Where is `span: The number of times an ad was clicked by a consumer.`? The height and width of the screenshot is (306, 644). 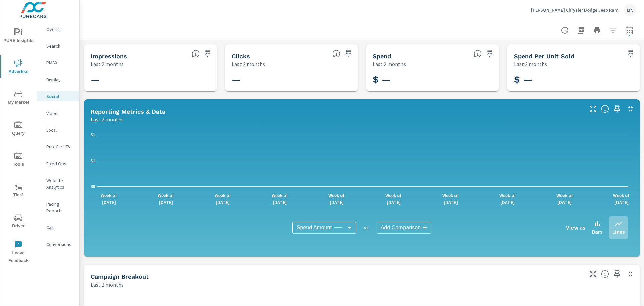 span: The number of times an ad was clicked by a consumer. is located at coordinates (336, 53).